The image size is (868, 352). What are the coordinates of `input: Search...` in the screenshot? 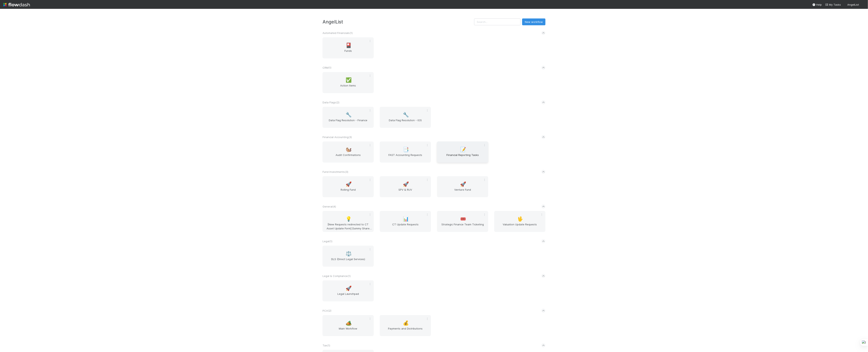 It's located at (497, 22).